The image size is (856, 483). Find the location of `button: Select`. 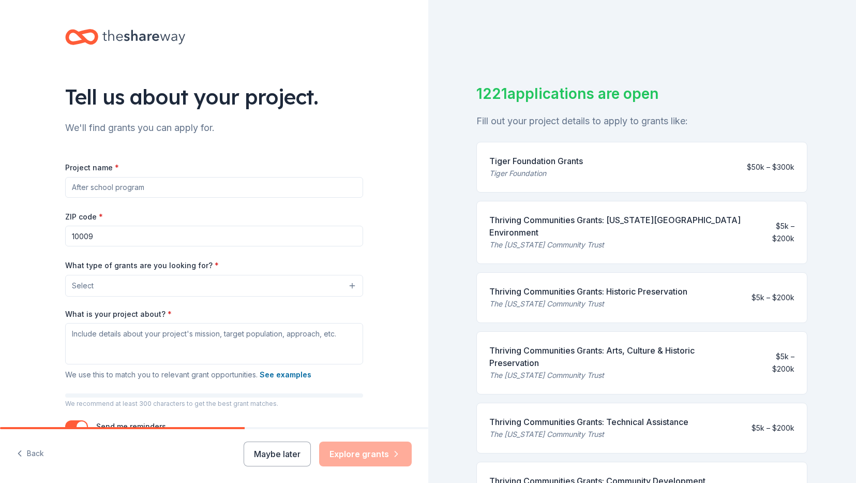

button: Select is located at coordinates (214, 286).